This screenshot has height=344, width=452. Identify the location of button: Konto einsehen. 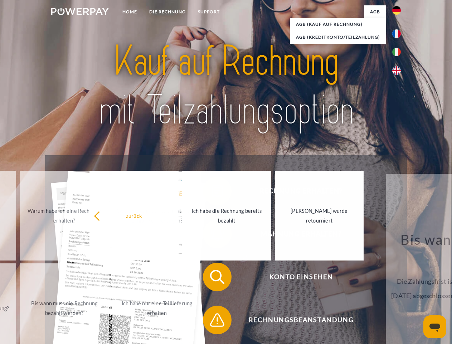
(296, 277).